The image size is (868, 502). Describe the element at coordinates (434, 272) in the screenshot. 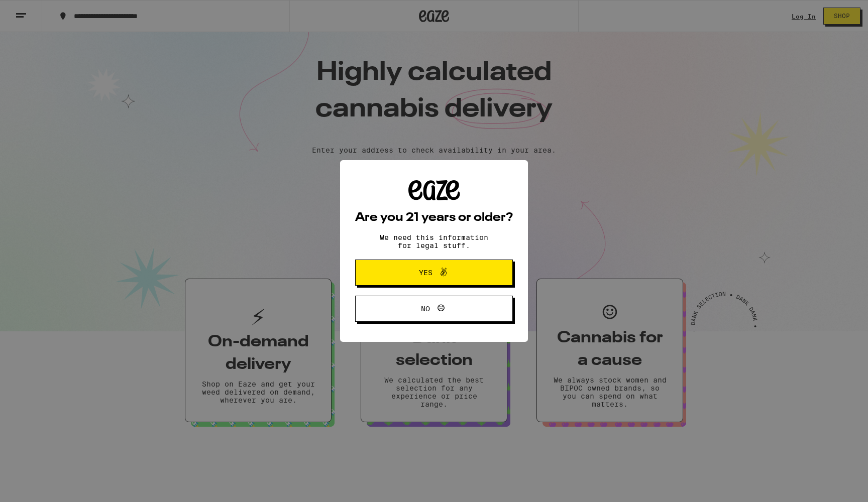

I see `button: Yes` at that location.